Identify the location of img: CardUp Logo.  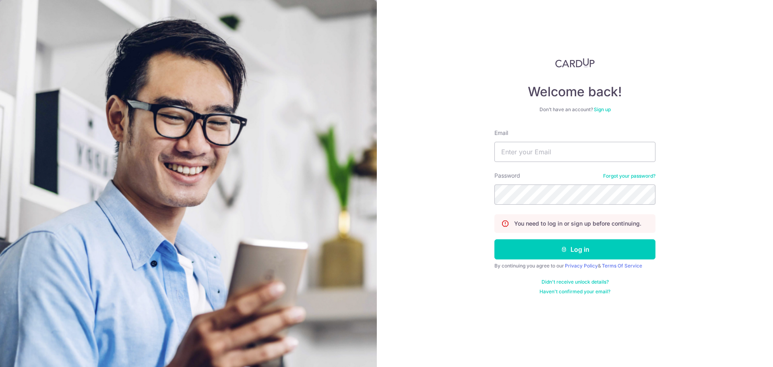
(575, 63).